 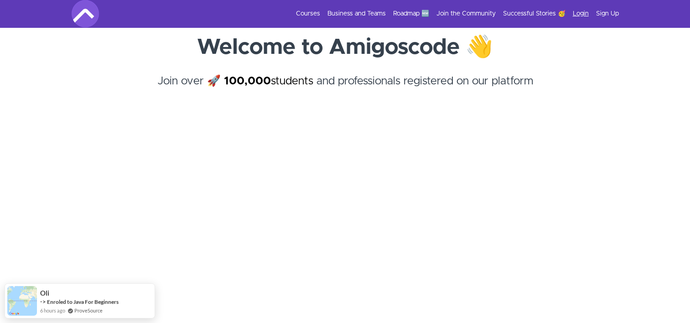 I want to click on a: ProveSource, so click(x=88, y=310).